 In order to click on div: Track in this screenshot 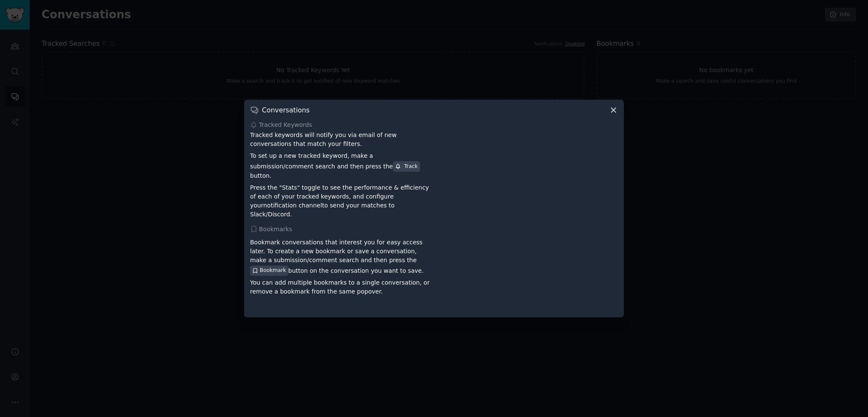, I will do `click(406, 167)`.